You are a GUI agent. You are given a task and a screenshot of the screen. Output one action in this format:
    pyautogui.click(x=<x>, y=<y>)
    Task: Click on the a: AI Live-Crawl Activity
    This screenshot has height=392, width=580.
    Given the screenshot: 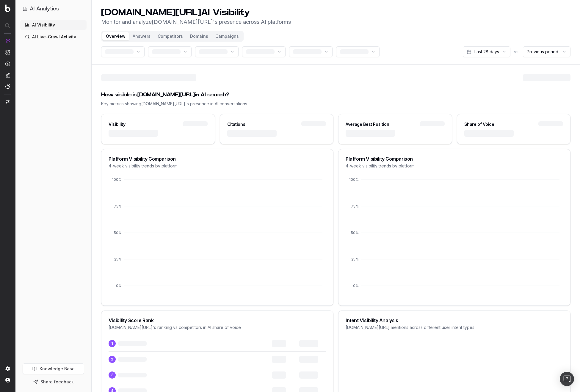 What is the action you would take?
    pyautogui.click(x=53, y=37)
    